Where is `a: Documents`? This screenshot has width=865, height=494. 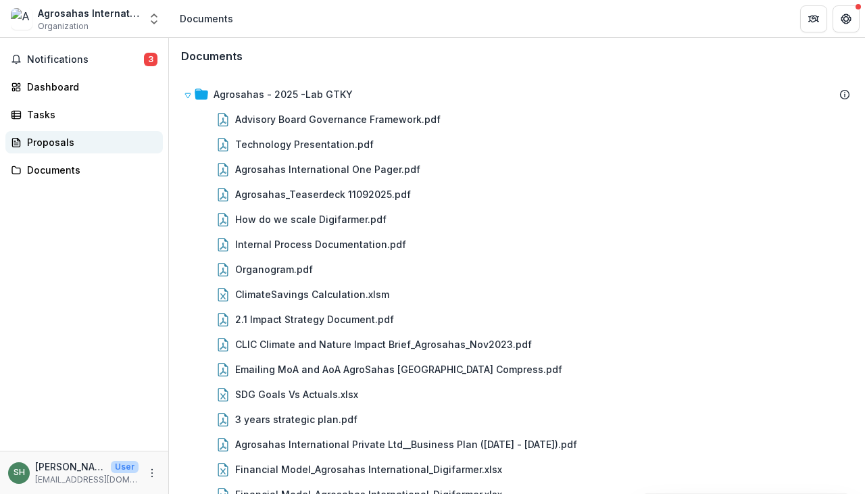 a: Documents is located at coordinates (84, 170).